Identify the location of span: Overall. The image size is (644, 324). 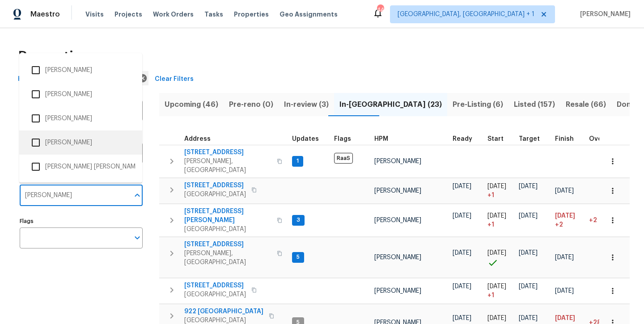
(601, 139).